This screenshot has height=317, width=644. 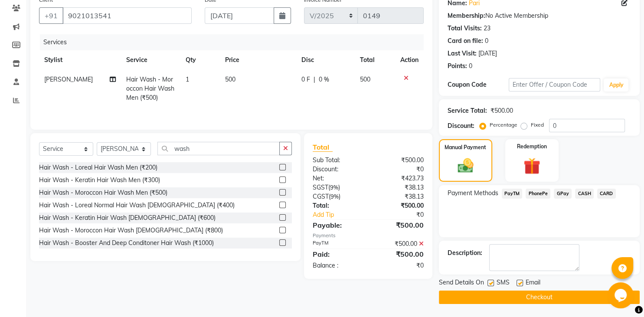 I want to click on div: Total Visits:, so click(x=465, y=28).